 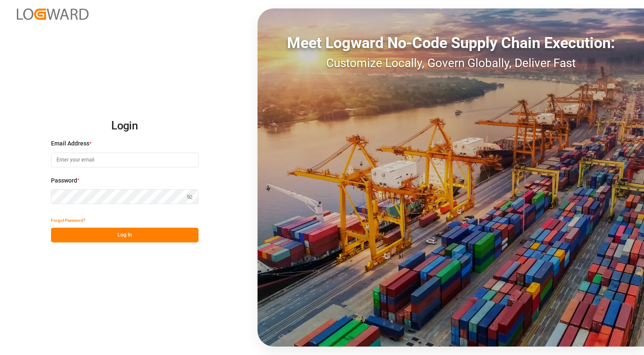 What do you see at coordinates (125, 126) in the screenshot?
I see `h2: Login` at bounding box center [125, 126].